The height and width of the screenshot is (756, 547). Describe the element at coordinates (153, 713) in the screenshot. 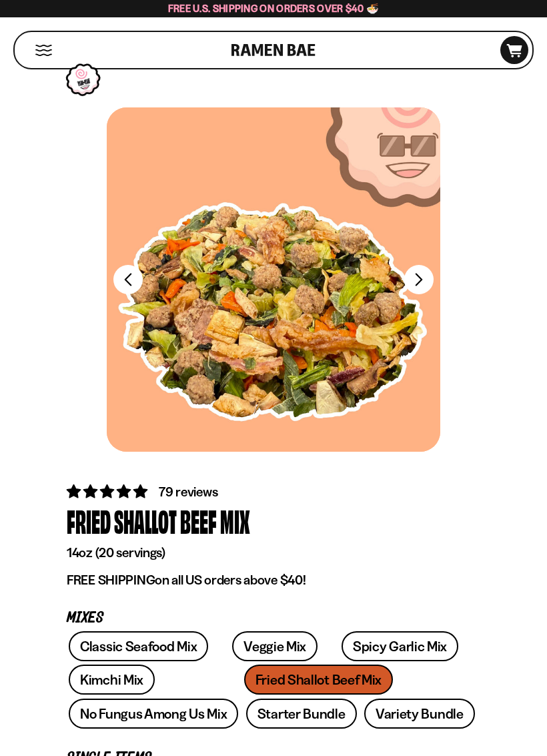

I see `a: No Fungus Among Us Mix` at that location.